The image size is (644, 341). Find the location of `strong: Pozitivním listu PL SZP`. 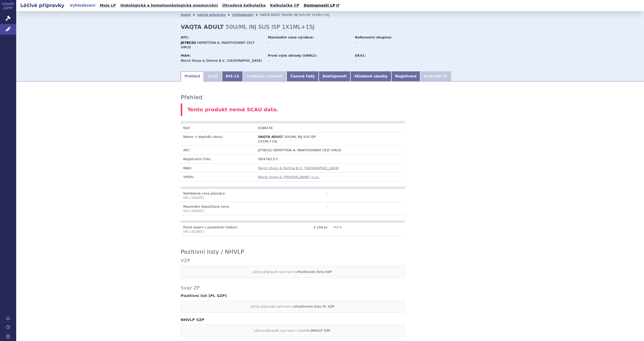

strong: Pozitivním listu PL SZP is located at coordinates (314, 307).